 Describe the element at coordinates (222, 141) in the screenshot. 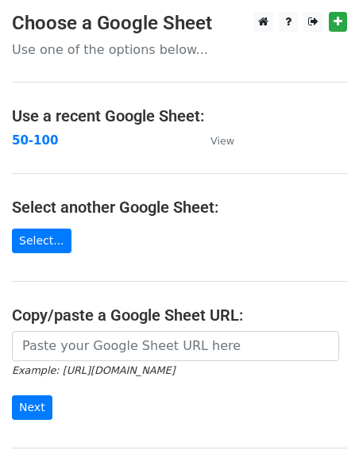

I see `small: View` at that location.